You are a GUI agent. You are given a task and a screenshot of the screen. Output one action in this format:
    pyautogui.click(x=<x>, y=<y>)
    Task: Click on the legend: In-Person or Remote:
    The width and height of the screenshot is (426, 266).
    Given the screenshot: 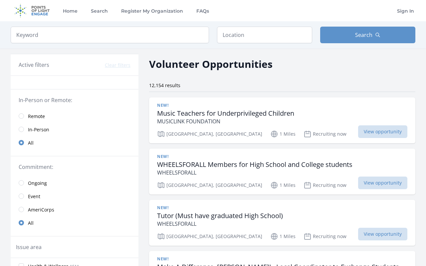 What is the action you would take?
    pyautogui.click(x=75, y=100)
    